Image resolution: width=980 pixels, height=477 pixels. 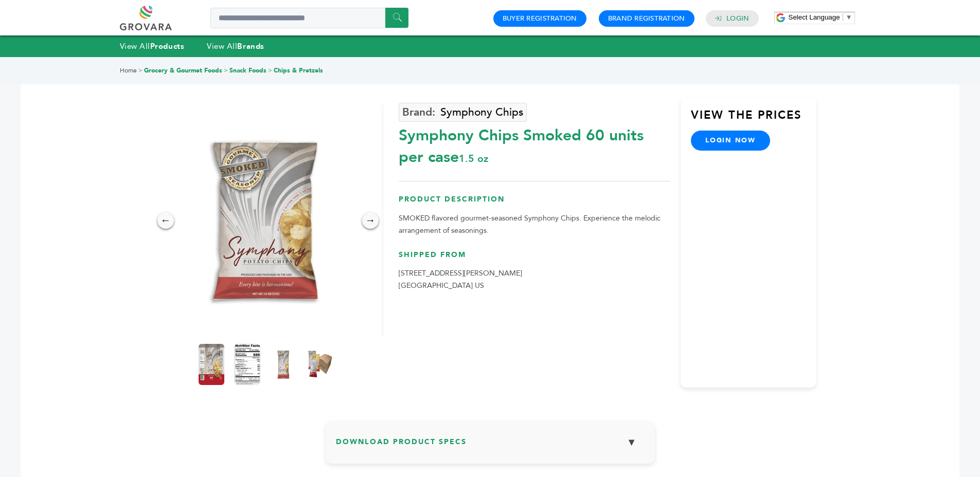 I want to click on a: login now, so click(x=730, y=140).